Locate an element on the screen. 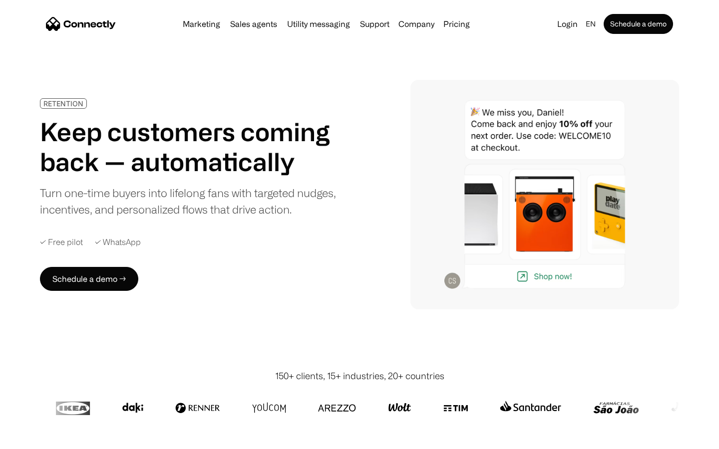 This screenshot has height=449, width=719. a: Support is located at coordinates (375, 24).